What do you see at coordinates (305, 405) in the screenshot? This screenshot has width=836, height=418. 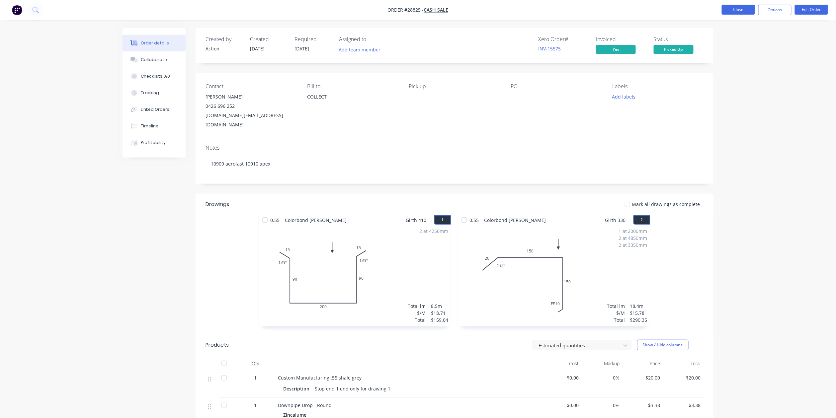 I see `span: Downpipe Drop - Round` at bounding box center [305, 405].